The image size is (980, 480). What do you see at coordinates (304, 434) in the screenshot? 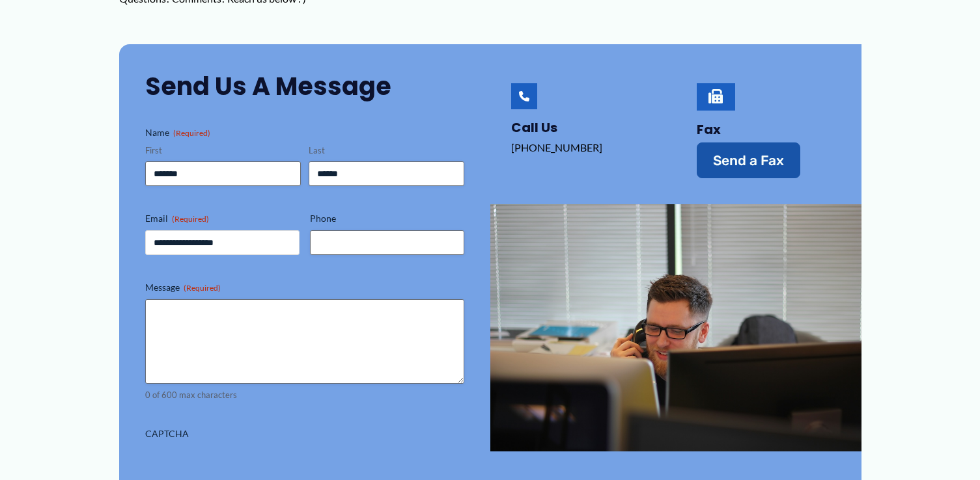
I see `label: CAPTCHA` at bounding box center [304, 434].